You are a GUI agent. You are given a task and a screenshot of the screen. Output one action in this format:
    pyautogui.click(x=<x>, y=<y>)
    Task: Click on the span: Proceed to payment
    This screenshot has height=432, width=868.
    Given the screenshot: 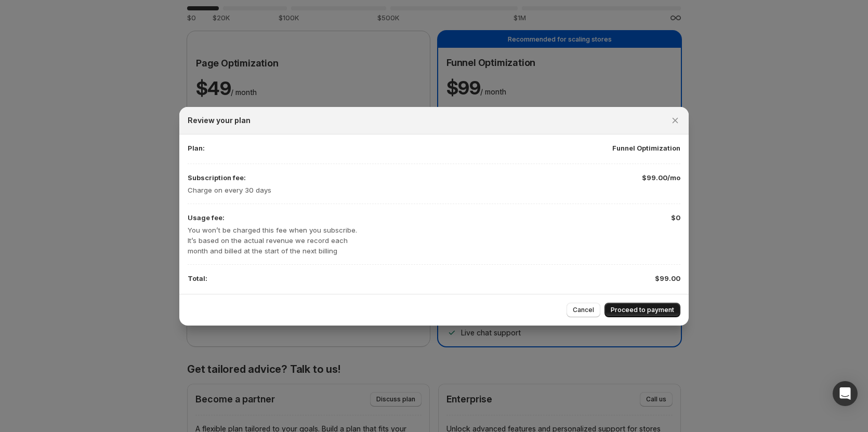 What is the action you would take?
    pyautogui.click(x=643, y=310)
    